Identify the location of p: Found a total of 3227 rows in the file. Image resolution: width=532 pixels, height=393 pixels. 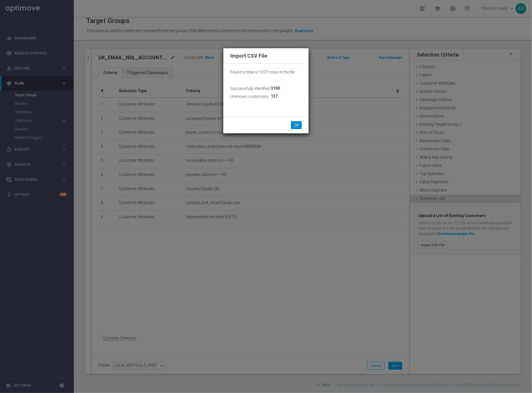
(266, 72).